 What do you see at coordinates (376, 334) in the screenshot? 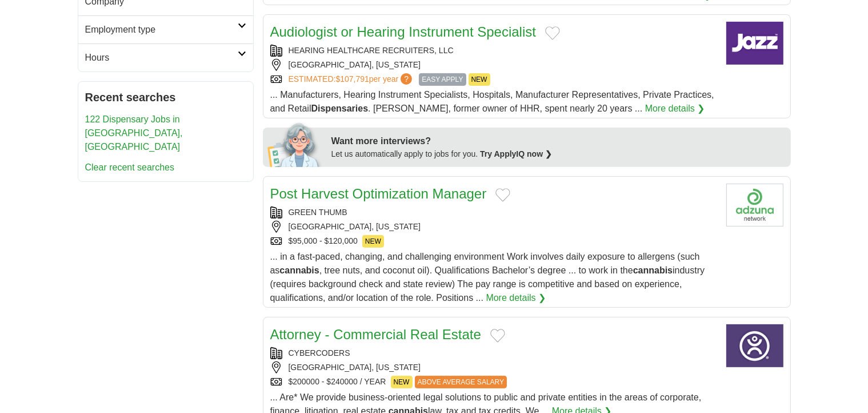
I see `a: Attorney - Commercial Real Estate` at bounding box center [376, 334].